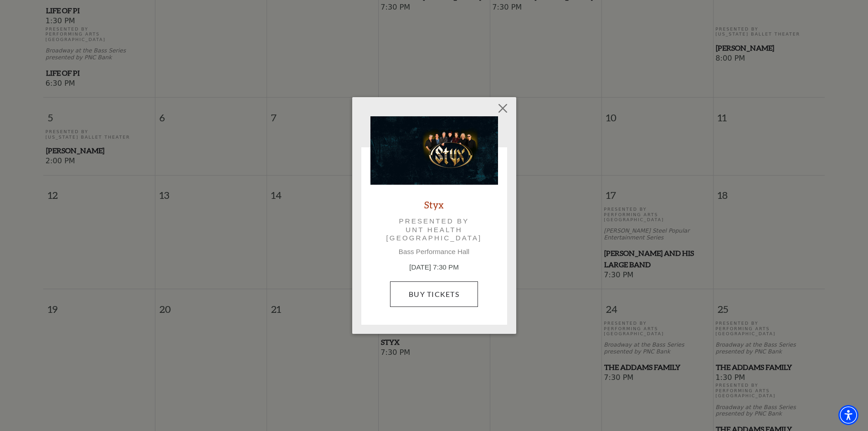  Describe the element at coordinates (503, 108) in the screenshot. I see `button: Close` at that location.